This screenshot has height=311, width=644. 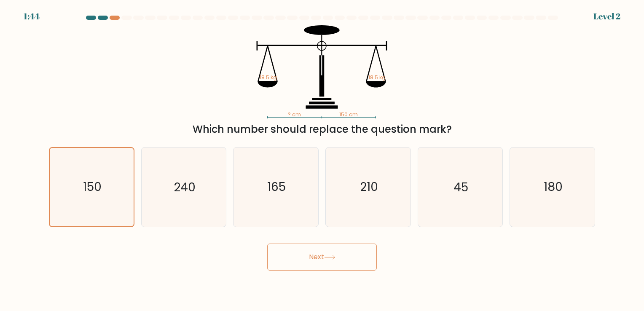 What do you see at coordinates (322, 129) in the screenshot?
I see `div: Which number should replace the question mark?` at bounding box center [322, 129].